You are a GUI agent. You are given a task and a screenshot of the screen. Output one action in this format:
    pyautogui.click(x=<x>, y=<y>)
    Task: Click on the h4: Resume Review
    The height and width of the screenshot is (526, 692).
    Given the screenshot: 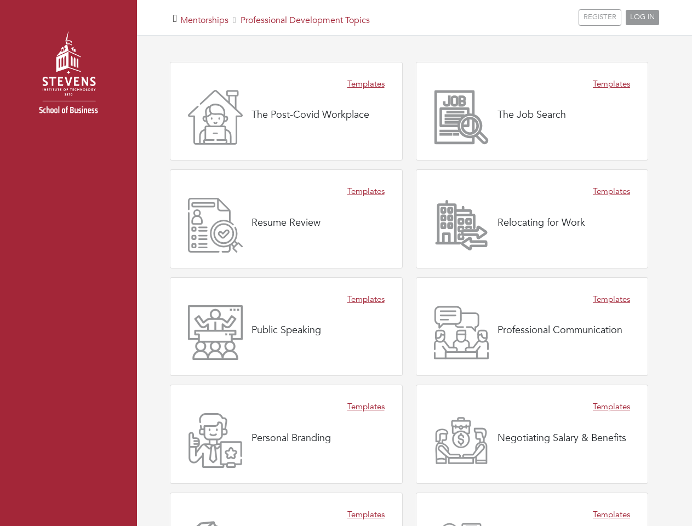 What is the action you would take?
    pyautogui.click(x=286, y=223)
    